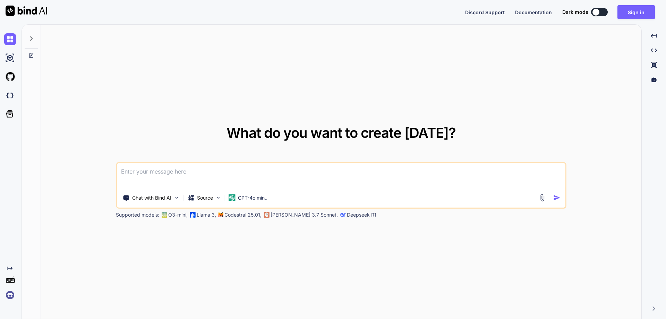 Image resolution: width=666 pixels, height=319 pixels. Describe the element at coordinates (542, 197) in the screenshot. I see `img: attachment` at that location.